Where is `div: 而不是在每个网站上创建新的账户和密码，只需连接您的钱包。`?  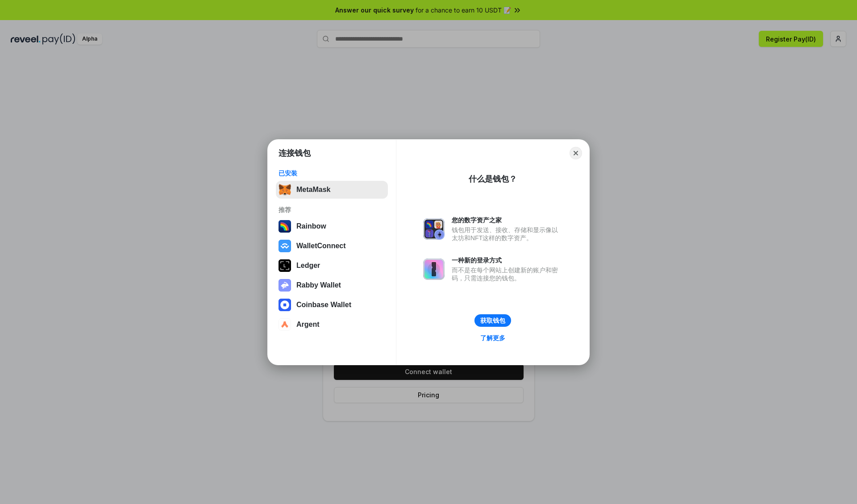 div: 而不是在每个网站上创建新的账户和密码，只需连接您的钱包。 is located at coordinates (507, 274).